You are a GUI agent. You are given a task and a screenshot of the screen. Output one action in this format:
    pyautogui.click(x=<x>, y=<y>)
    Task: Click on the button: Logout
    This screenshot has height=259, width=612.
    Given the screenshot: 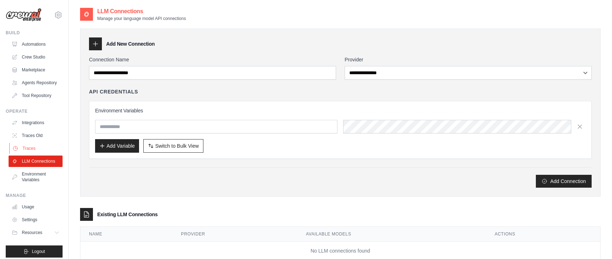 What is the action you would take?
    pyautogui.click(x=34, y=252)
    